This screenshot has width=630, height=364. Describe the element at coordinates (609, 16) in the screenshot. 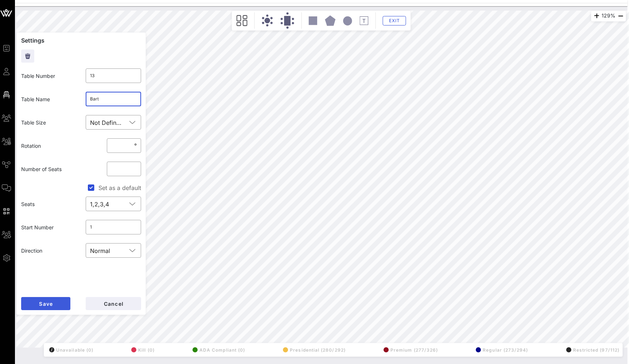

I see `div: 129%` at that location.